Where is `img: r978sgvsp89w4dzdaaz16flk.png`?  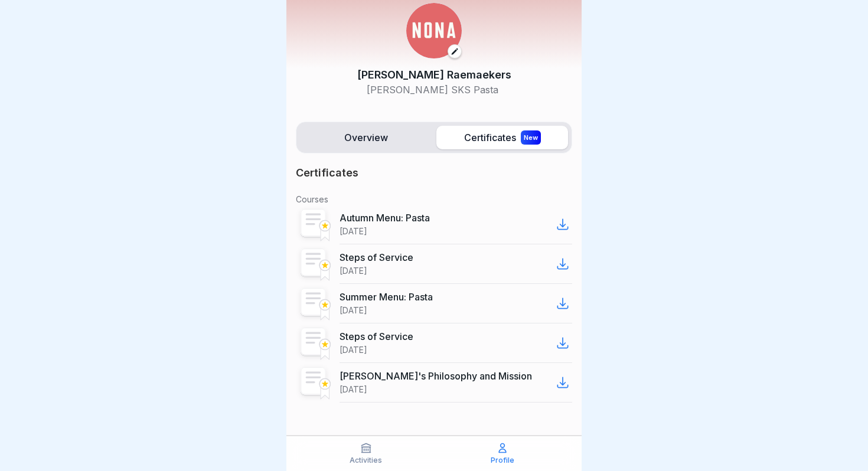
img: r978sgvsp89w4dzdaaz16flk.png is located at coordinates (434, 31).